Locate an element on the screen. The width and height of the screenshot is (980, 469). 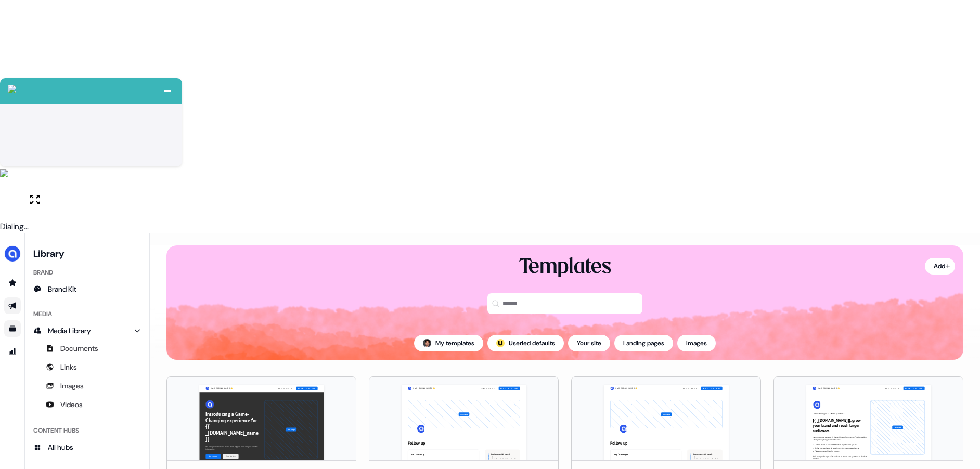
a: Go to outbound experience is located at coordinates (12, 306).